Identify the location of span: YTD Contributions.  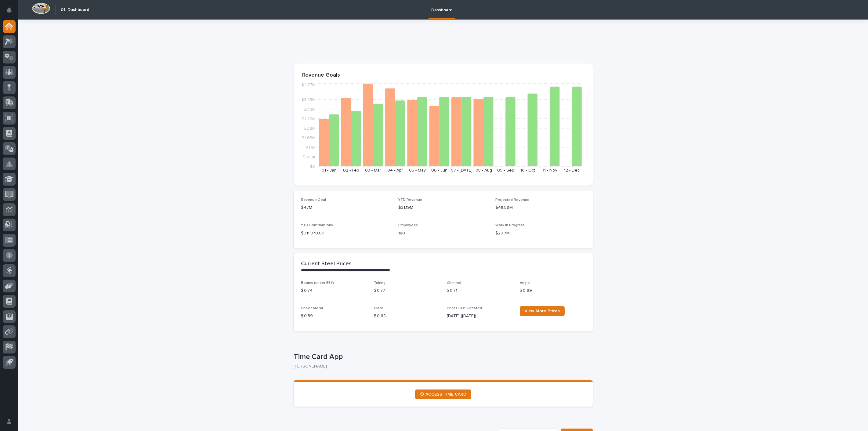
(317, 225).